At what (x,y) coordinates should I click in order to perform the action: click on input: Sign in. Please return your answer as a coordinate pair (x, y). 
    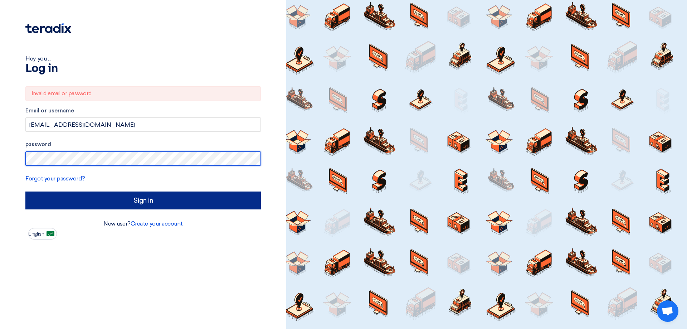
    Looking at the image, I should click on (143, 200).